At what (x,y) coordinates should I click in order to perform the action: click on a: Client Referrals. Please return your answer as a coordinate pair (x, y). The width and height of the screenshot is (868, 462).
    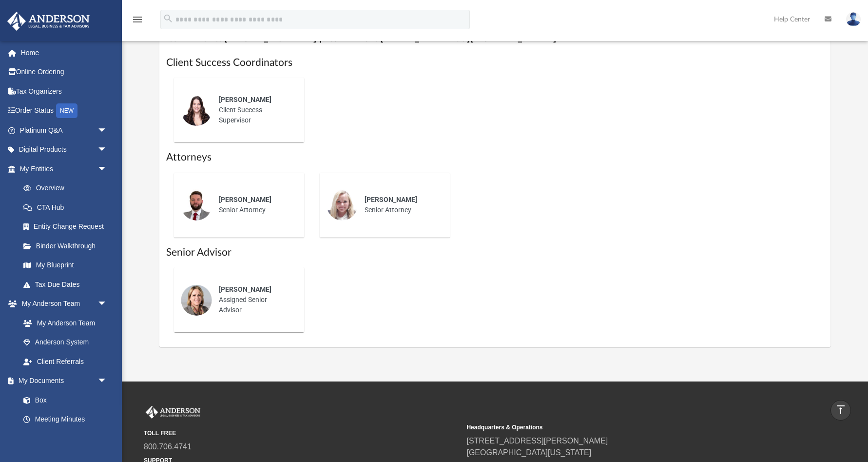
    Looking at the image, I should click on (65, 361).